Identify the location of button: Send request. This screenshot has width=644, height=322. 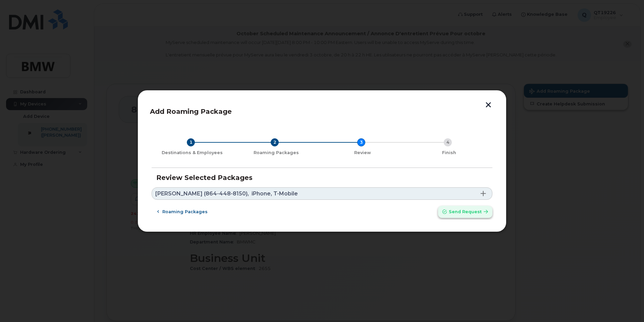
(465, 212).